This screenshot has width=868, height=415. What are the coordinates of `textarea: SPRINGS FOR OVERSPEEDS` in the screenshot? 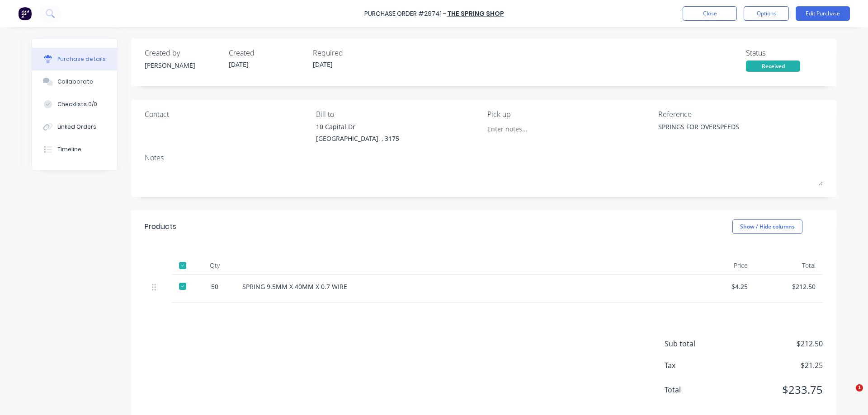 It's located at (715, 132).